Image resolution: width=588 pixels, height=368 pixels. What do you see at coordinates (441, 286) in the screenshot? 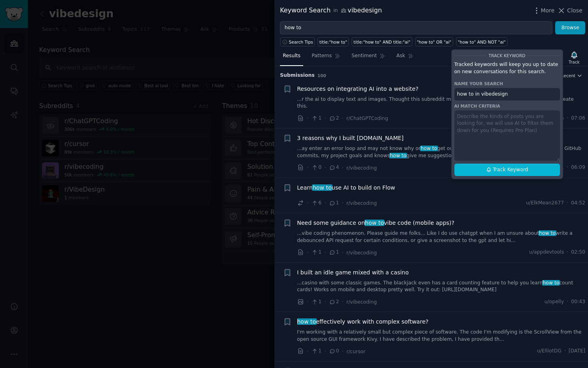
I see `a: ...casino with some classic games. The blackjack even has a card counting feature to help you lea...` at bounding box center [441, 286].